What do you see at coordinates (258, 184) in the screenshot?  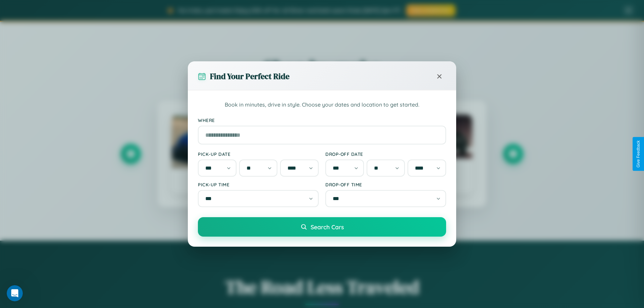 I see `label: Pick-up Time` at bounding box center [258, 184].